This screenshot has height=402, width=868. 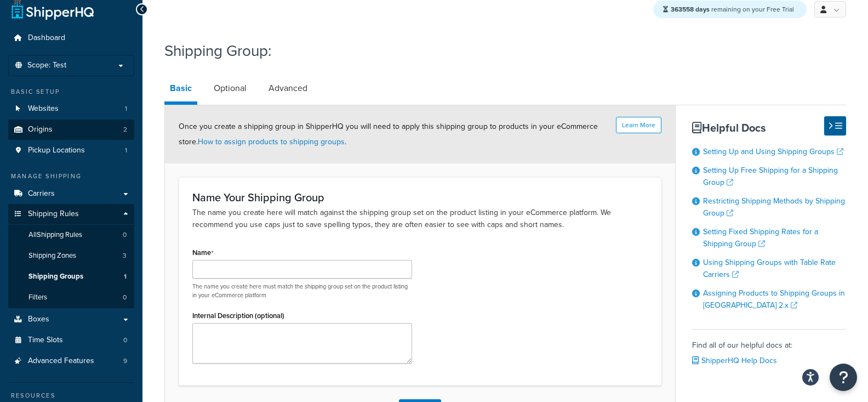 What do you see at coordinates (61, 361) in the screenshot?
I see `span: Advanced Features` at bounding box center [61, 361].